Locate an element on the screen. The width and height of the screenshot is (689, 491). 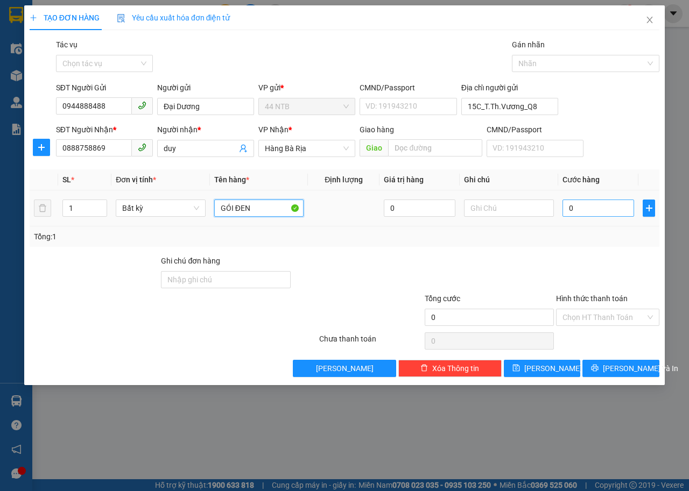
span: Giá trị hàng is located at coordinates (404, 180).